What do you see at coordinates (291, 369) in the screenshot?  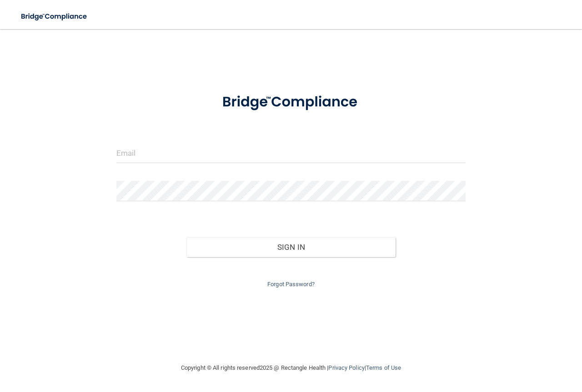 I see `div: Copyright © All rights reserved 2025 @ Rectangle Health | |` at bounding box center [291, 369].